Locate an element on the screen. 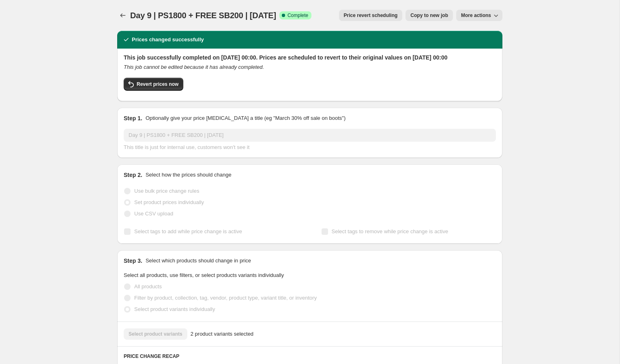 This screenshot has width=620, height=364. p: Select how the prices should change is located at coordinates (189, 175).